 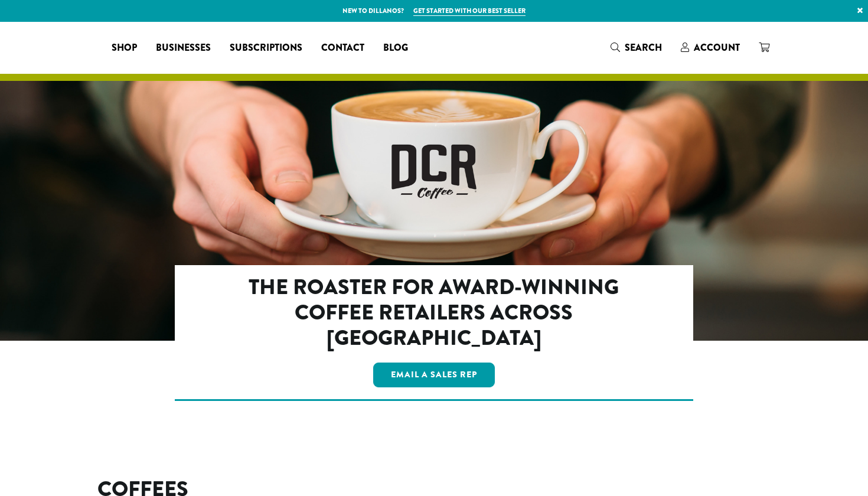 What do you see at coordinates (396, 48) in the screenshot?
I see `span: Blog` at bounding box center [396, 48].